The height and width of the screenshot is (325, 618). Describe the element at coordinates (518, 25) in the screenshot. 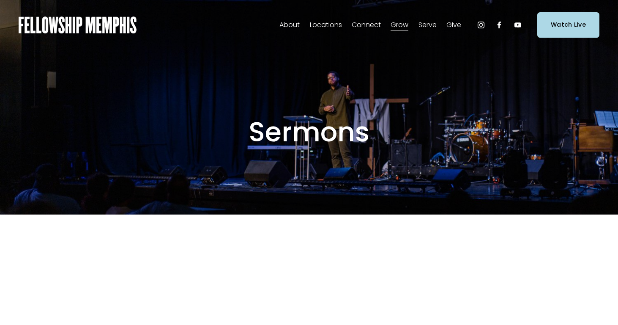

I see `a: YouTube` at that location.